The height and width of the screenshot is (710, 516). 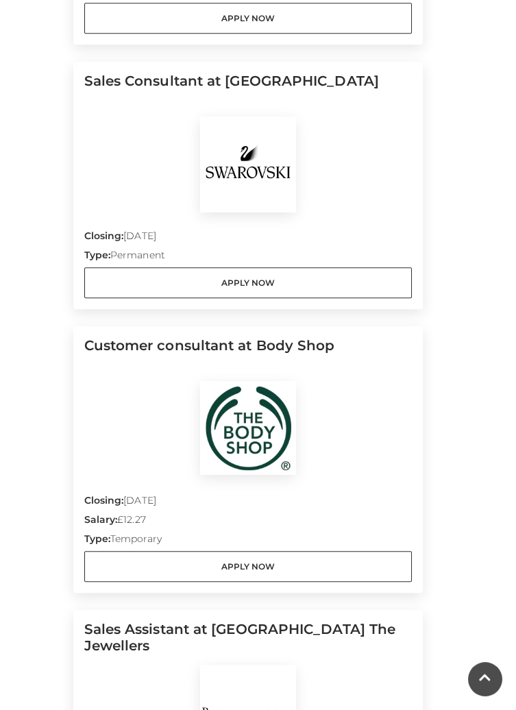 What do you see at coordinates (248, 164) in the screenshot?
I see `img: Swarovski` at bounding box center [248, 164].